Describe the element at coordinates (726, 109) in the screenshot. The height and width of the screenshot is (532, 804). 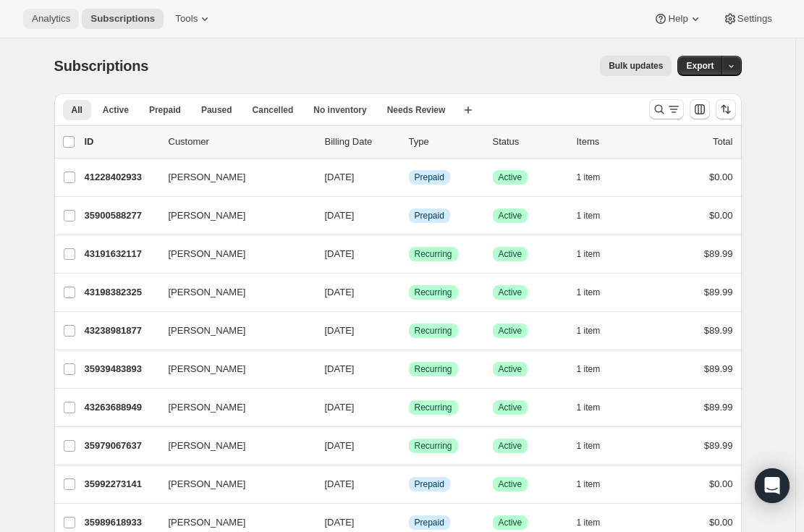
I see `button: Sort the results` at that location.